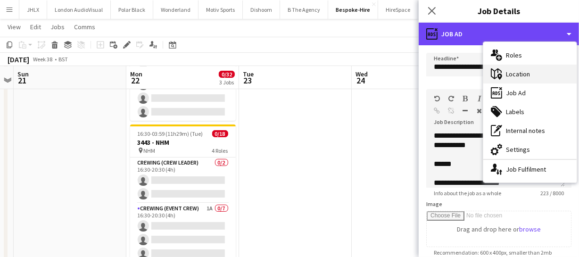  Describe the element at coordinates (136, 74) in the screenshot. I see `span: Mon` at that location.